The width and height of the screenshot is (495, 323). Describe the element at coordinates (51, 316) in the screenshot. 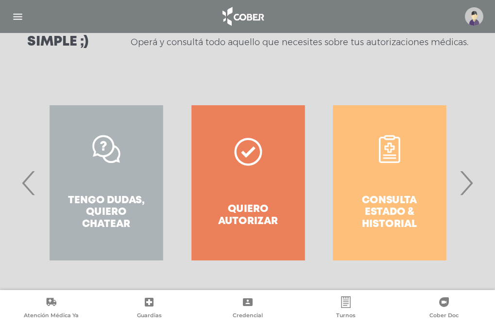

I see `span: Atención Médica Ya` at that location.